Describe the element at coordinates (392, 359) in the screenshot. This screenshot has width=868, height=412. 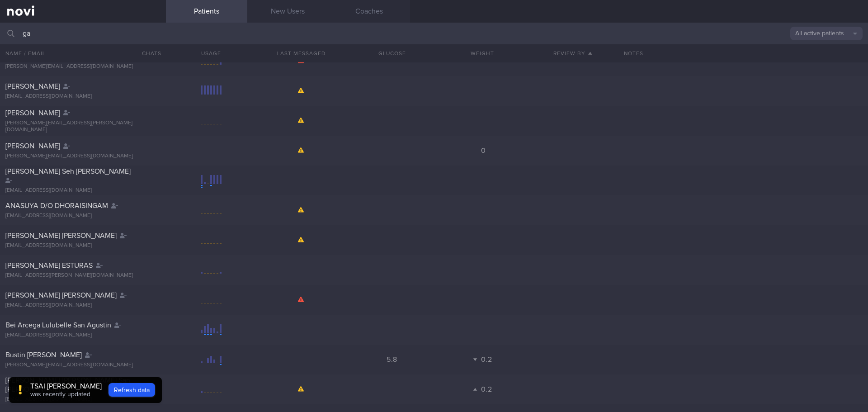
I see `span: 5.8` at that location.